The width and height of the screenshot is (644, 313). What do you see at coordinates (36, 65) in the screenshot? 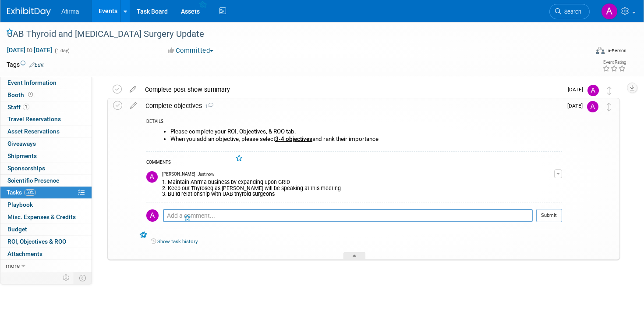
I see `a: Edit` at bounding box center [36, 65].